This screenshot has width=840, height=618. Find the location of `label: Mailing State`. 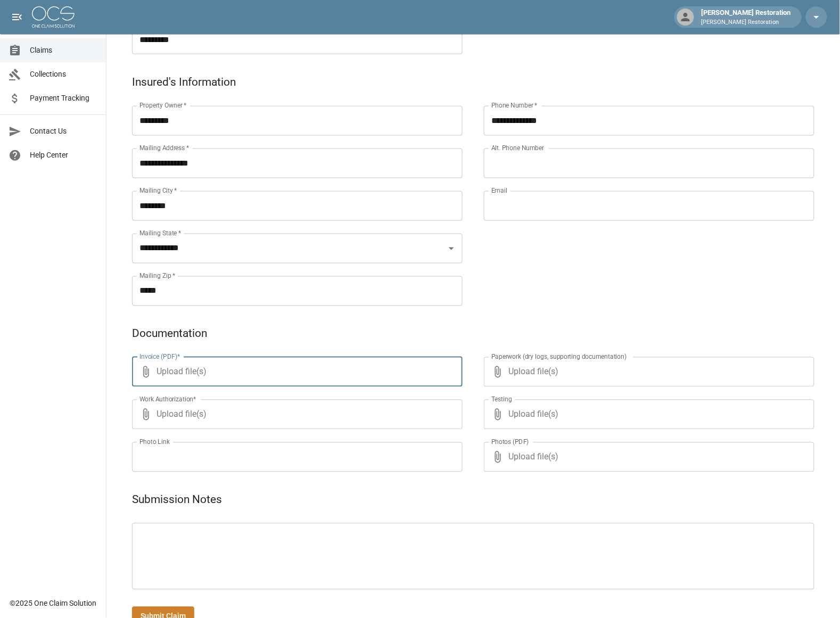

label: Mailing State is located at coordinates (160, 234).